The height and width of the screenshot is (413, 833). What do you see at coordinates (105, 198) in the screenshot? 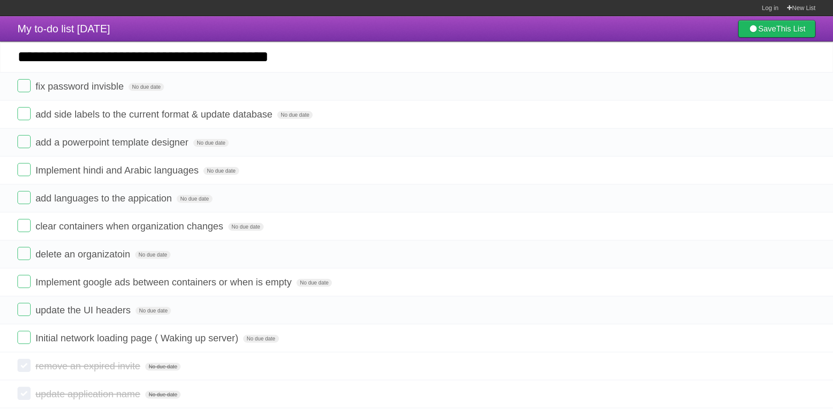
I see `span: add languages to the appication` at bounding box center [105, 198].